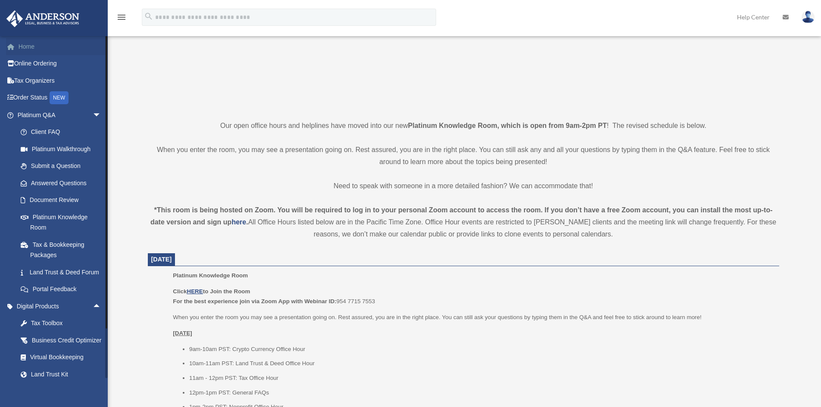 Image resolution: width=821 pixels, height=407 pixels. Describe the element at coordinates (481, 393) in the screenshot. I see `li: 12pm-1pm PST: General FAQs` at that location.